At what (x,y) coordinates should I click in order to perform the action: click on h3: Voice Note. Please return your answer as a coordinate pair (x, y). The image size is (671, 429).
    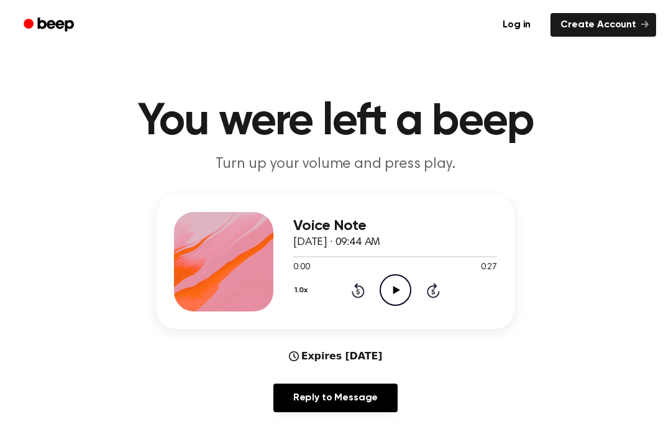
    Looking at the image, I should click on (395, 226).